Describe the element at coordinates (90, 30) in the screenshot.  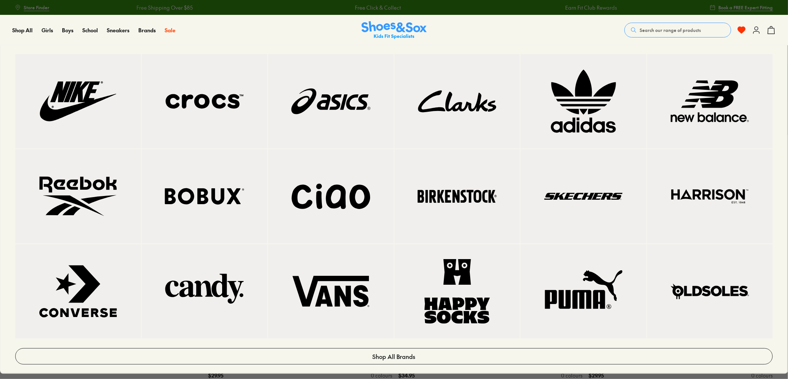
I see `span: School` at that location.